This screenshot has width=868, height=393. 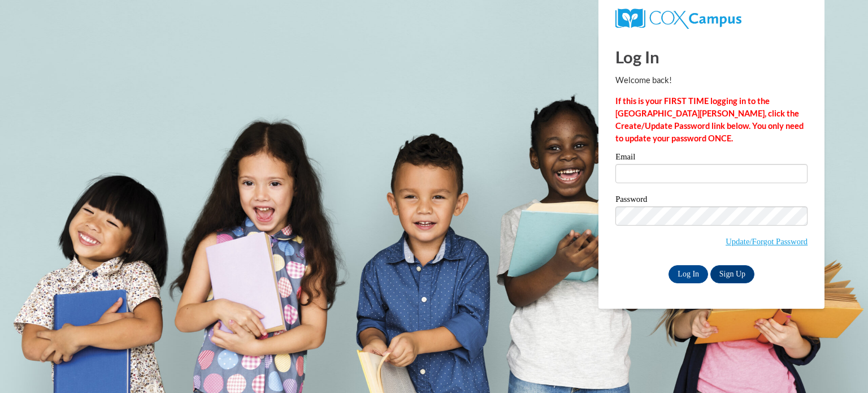 I want to click on a: Update/Forgot Password, so click(x=766, y=242).